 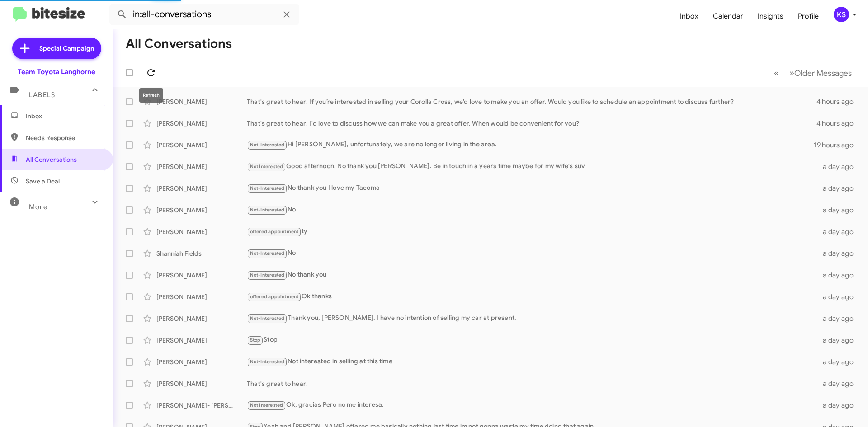 I want to click on div: That's great to hear! If you’re interested in selling your Corolla Cross, we’d love to make you a..., so click(x=531, y=102).